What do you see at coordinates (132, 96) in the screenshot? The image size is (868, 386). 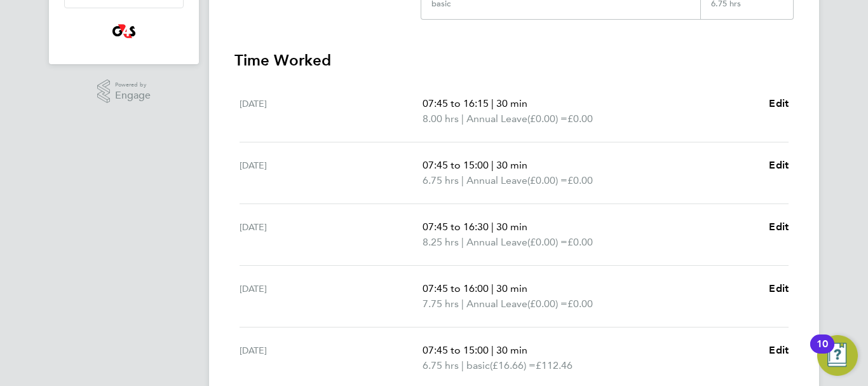 I see `span: Engage` at bounding box center [132, 96].